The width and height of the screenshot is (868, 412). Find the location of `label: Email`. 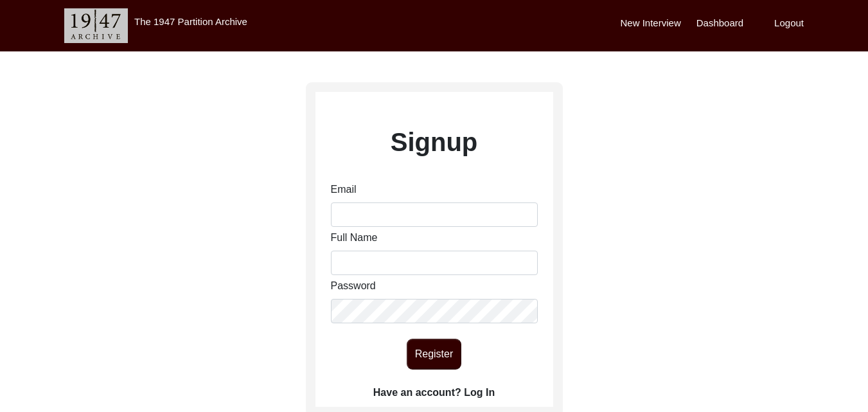

label: Email is located at coordinates (344, 190).